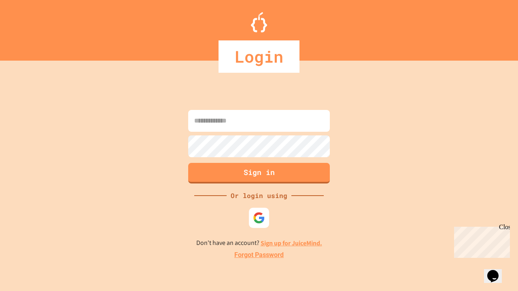 The image size is (518, 291). I want to click on a: Sign up for JuiceMind., so click(291, 243).